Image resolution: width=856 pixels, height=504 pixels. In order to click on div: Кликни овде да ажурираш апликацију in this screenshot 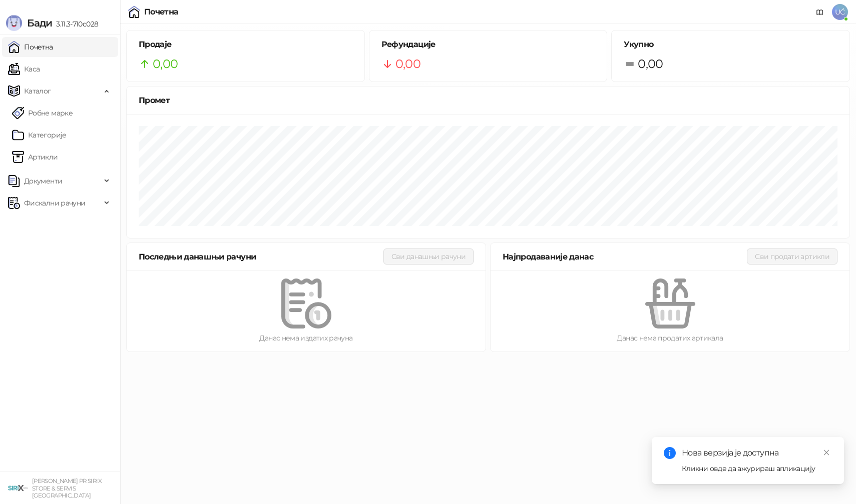, I will do `click(757, 469)`.